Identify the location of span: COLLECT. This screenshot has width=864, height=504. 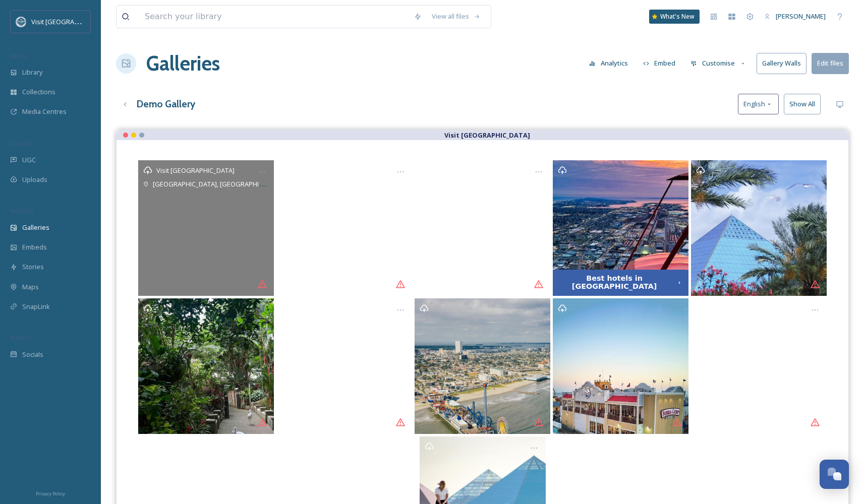
(21, 143).